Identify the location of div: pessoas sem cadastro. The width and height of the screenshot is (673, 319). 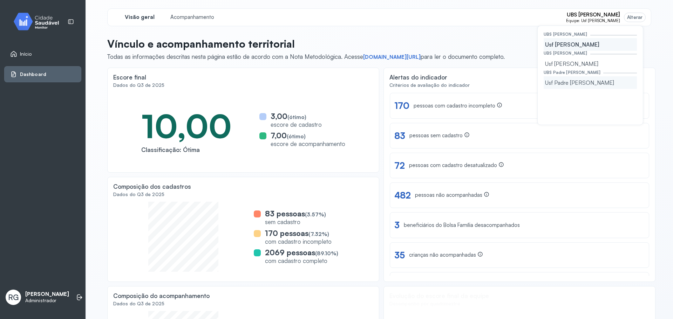
(440, 136).